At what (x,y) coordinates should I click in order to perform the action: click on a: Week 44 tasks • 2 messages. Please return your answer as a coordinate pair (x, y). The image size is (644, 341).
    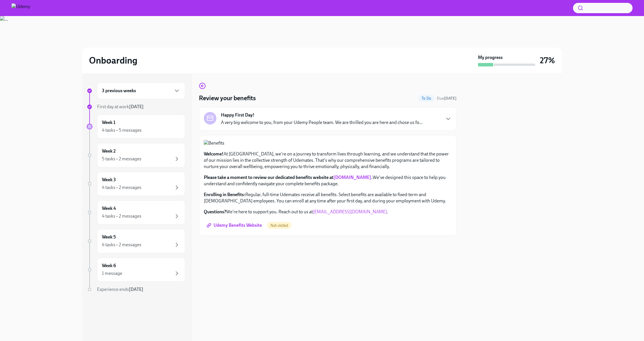
    Looking at the image, I should click on (136, 212).